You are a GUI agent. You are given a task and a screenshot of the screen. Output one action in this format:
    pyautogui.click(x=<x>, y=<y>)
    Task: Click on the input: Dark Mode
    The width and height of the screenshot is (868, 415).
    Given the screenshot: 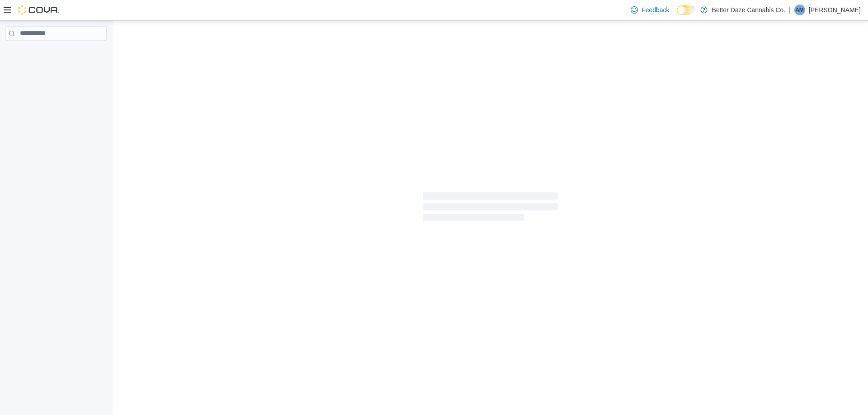 What is the action you would take?
    pyautogui.click(x=686, y=10)
    